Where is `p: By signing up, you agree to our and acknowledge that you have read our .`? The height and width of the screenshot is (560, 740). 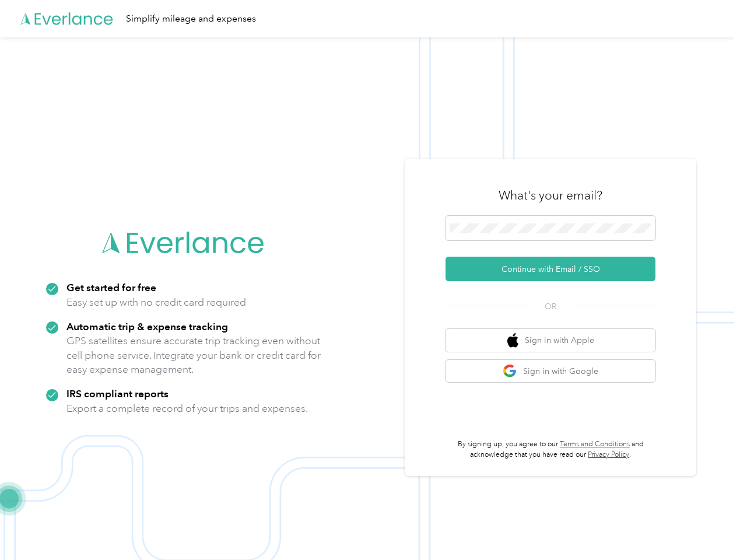
p: By signing up, you agree to our and acknowledge that you have read our . is located at coordinates (551, 449).